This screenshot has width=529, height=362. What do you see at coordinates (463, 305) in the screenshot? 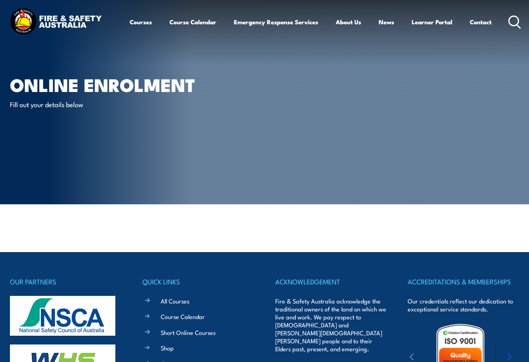
I see `p: Our credentials reflect our dedication to exceptional service standards.` at bounding box center [463, 305].